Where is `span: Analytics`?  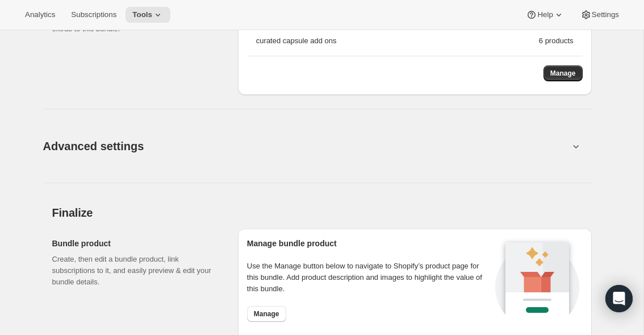
span: Analytics is located at coordinates (40, 15).